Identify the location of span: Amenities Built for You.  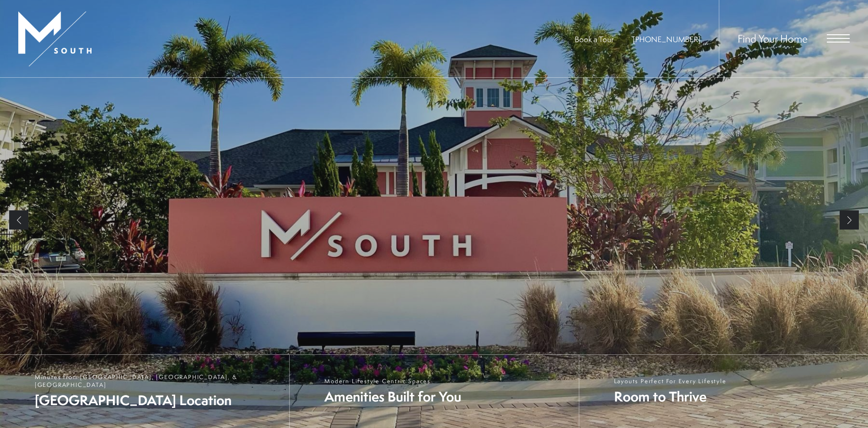
(392, 396).